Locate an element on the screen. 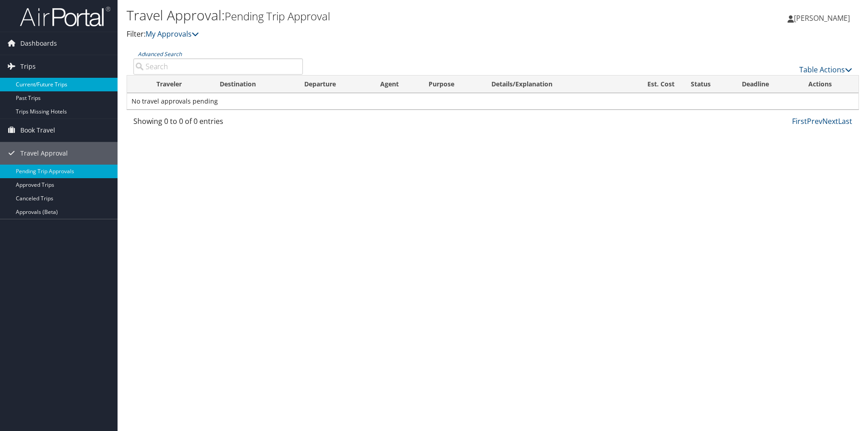 This screenshot has width=868, height=431. th: Agent is located at coordinates (396, 84).